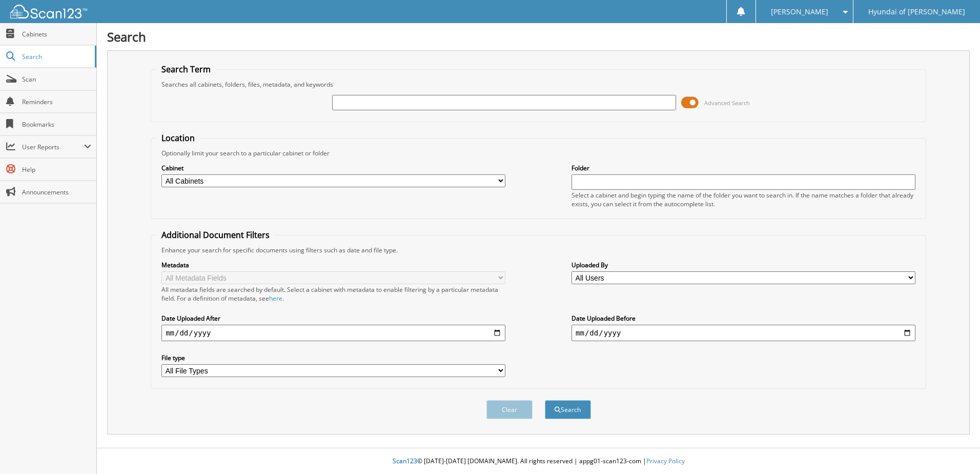 This screenshot has width=980, height=474. I want to click on input: end, so click(743, 333).